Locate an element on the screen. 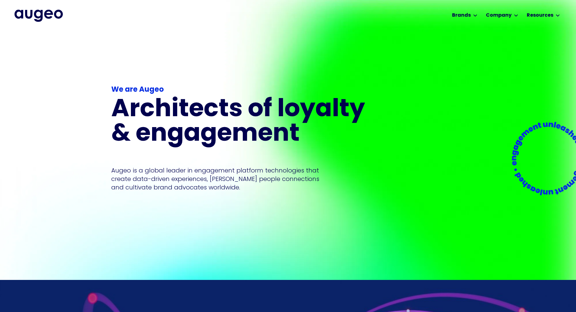 The image size is (576, 312). h1: Architects of loyalty & engagement is located at coordinates (242, 122).